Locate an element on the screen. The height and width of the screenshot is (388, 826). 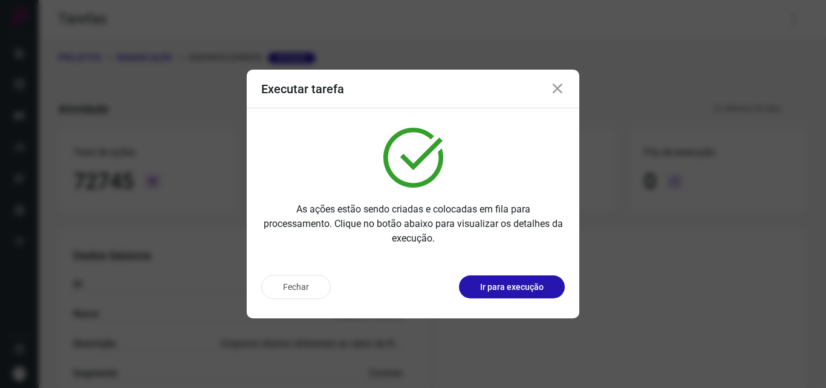
img: verified.svg is located at coordinates (413, 157).